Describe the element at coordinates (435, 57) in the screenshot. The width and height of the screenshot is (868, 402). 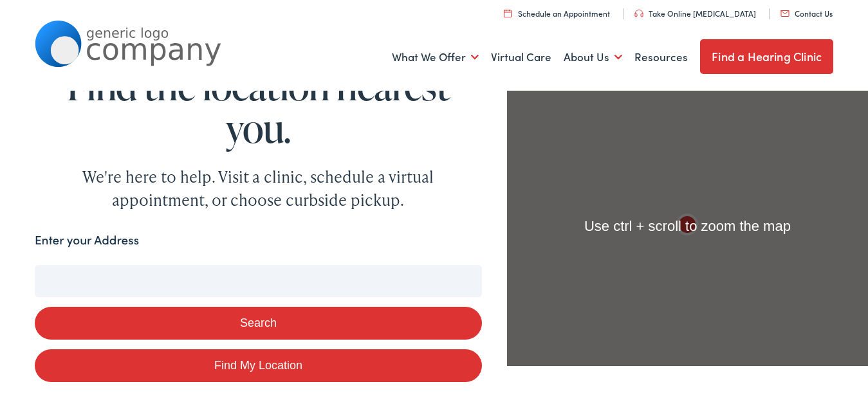
I see `a: What We Offer` at that location.